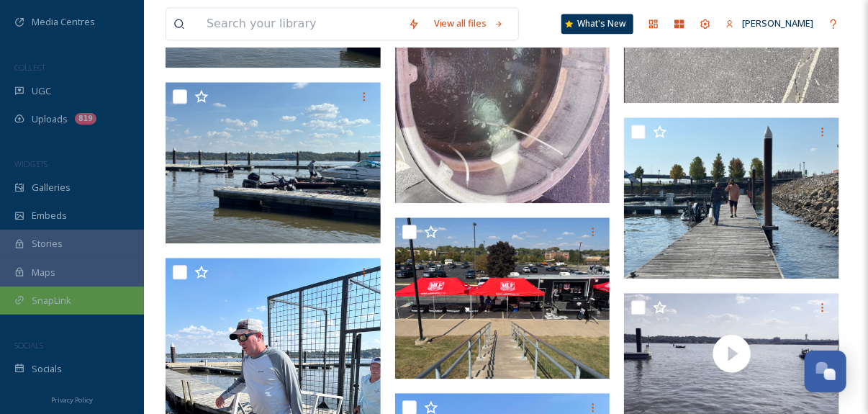 The height and width of the screenshot is (414, 868). Describe the element at coordinates (51, 300) in the screenshot. I see `span: SnapLink` at that location.